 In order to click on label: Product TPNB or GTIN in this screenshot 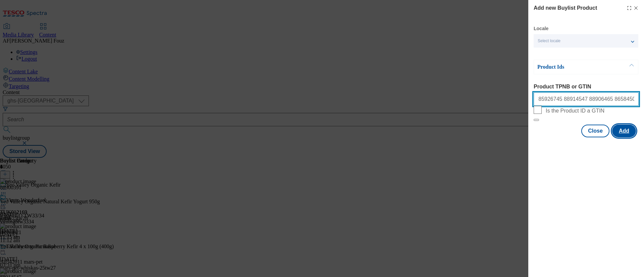, I will do `click(586, 87)`.